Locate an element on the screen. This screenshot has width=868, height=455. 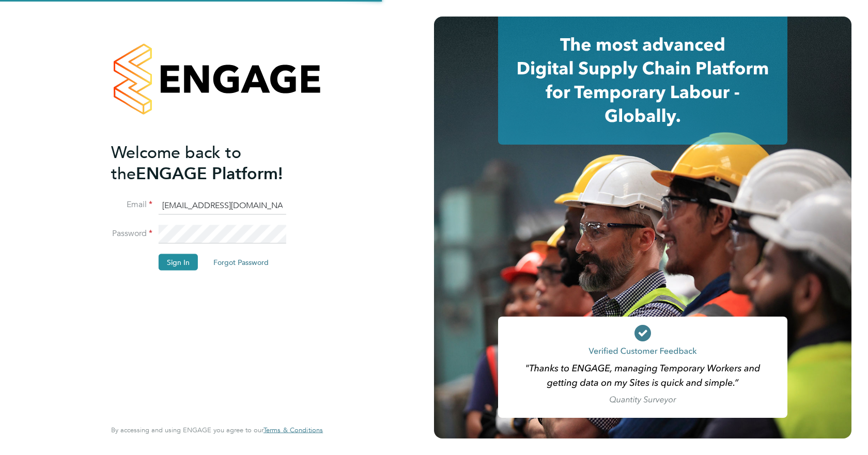
span: Terms & Conditions is located at coordinates (293, 430).